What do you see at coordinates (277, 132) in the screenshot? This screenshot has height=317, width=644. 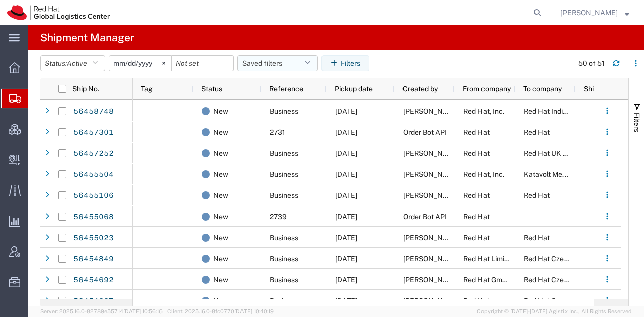 I see `span: 2731` at bounding box center [277, 132].